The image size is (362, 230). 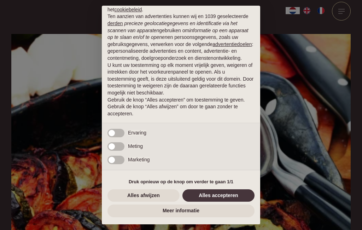 What do you see at coordinates (181, 37) in the screenshot?
I see `p: Ten aanzien van advertenties kunnen wij en 1039 geselecteerde gebruiken om en persoonsgegevens, z...` at bounding box center [181, 37].